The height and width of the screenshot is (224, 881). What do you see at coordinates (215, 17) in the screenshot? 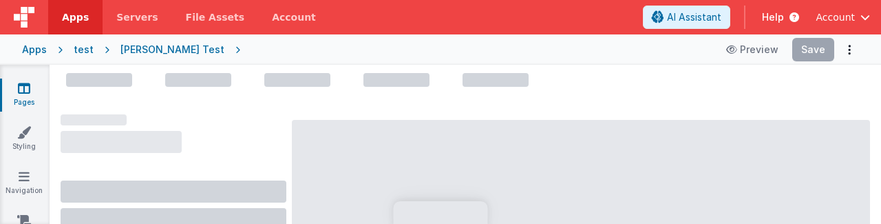
I see `span: File Assets` at bounding box center [215, 17].